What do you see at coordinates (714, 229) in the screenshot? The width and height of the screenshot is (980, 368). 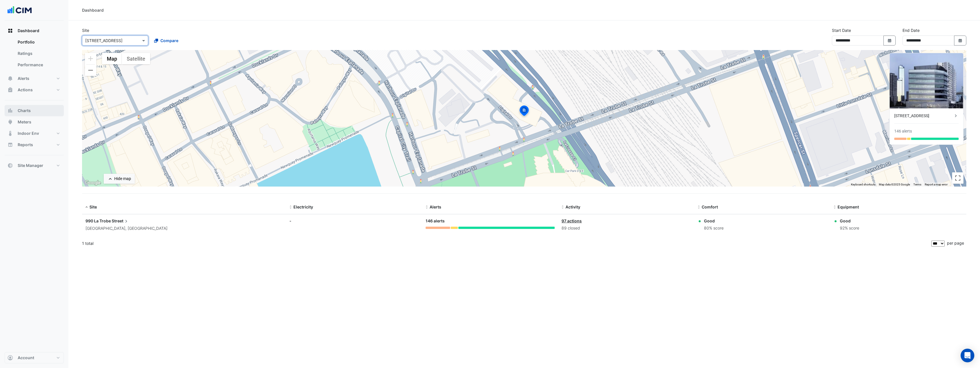 I see `div: 80% score` at bounding box center [714, 229].